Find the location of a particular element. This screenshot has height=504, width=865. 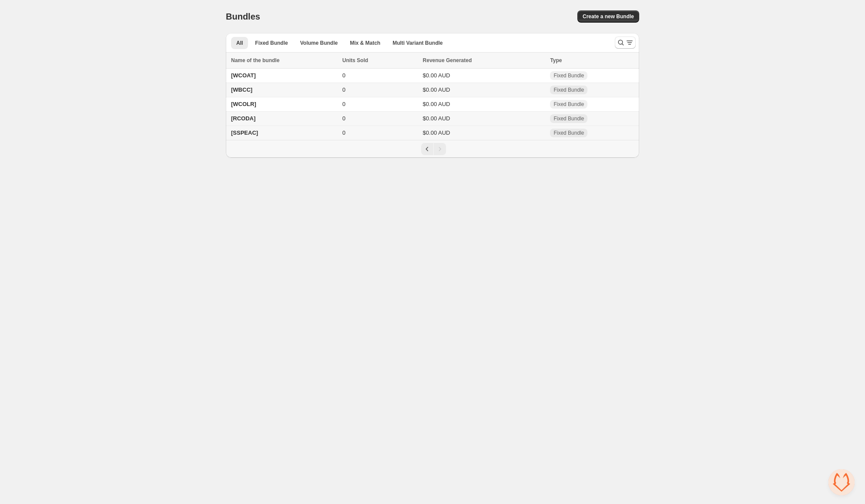

nav: Pagination is located at coordinates (432, 149).